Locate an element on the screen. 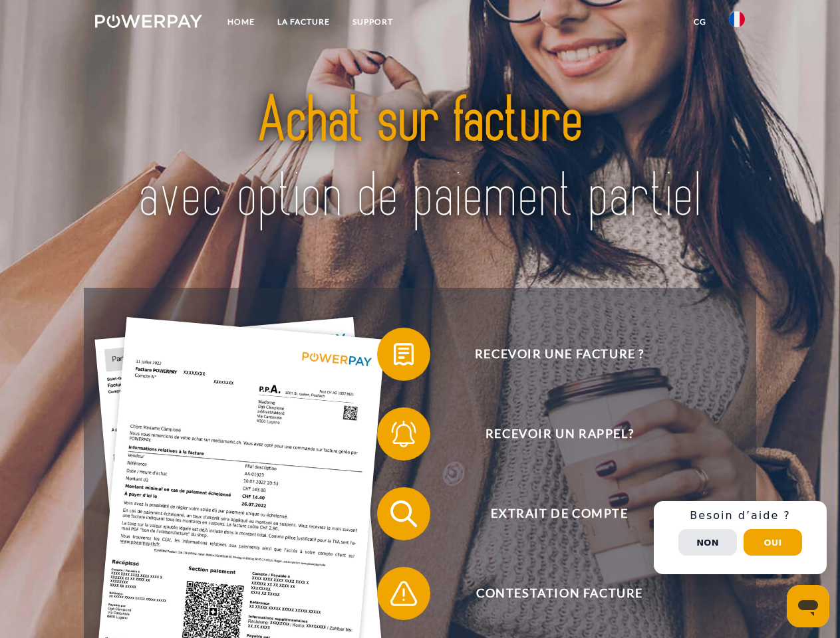 This screenshot has height=638, width=840. img: qb_bell.svg is located at coordinates (404, 434).